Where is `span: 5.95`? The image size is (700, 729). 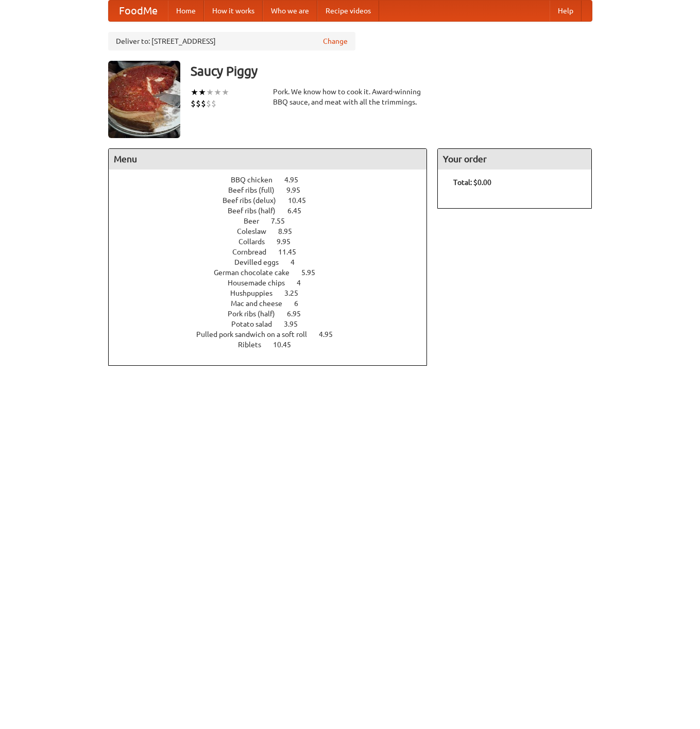
span: 5.95 is located at coordinates (313, 272).